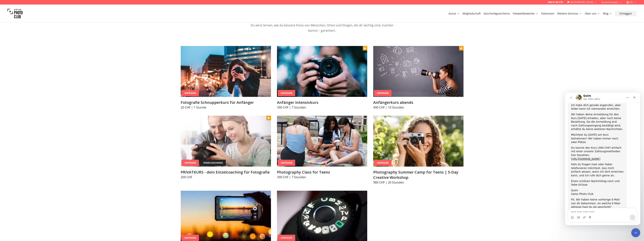 This screenshot has height=241, width=644. What do you see at coordinates (19, 125) in the screenshot?
I see `button: Anhang hochladen` at bounding box center [19, 125].